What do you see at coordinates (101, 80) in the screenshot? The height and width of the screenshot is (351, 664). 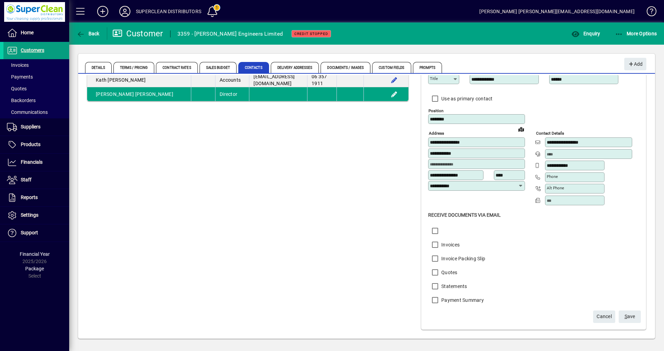 I see `span: Kath` at bounding box center [101, 80].